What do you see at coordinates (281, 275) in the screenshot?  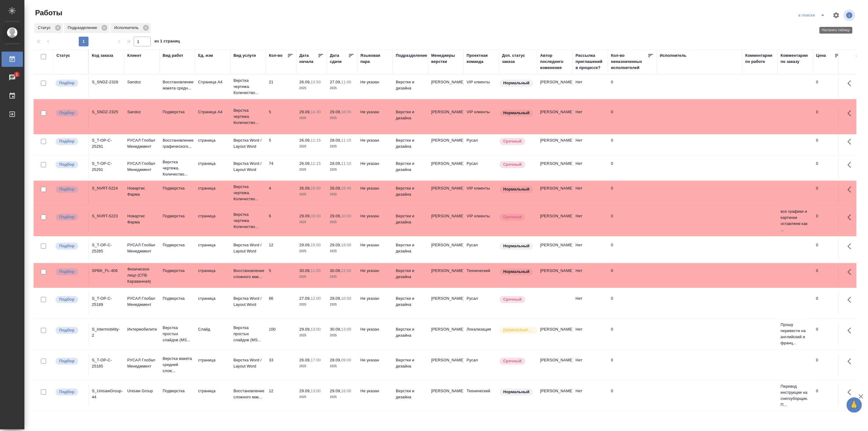 I see `td: 5` at bounding box center [281, 275].